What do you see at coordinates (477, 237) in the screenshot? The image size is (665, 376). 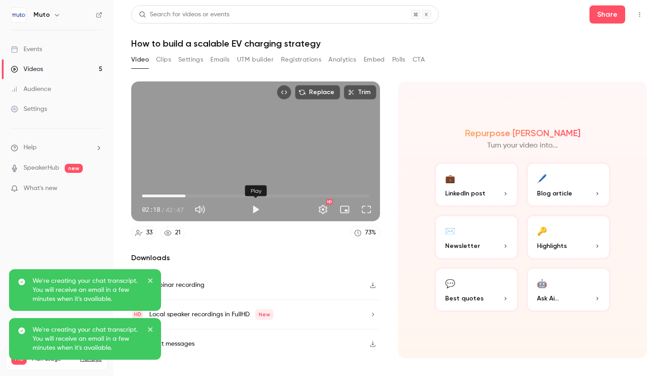 I see `button: ✉️Newsletter` at bounding box center [477, 237].